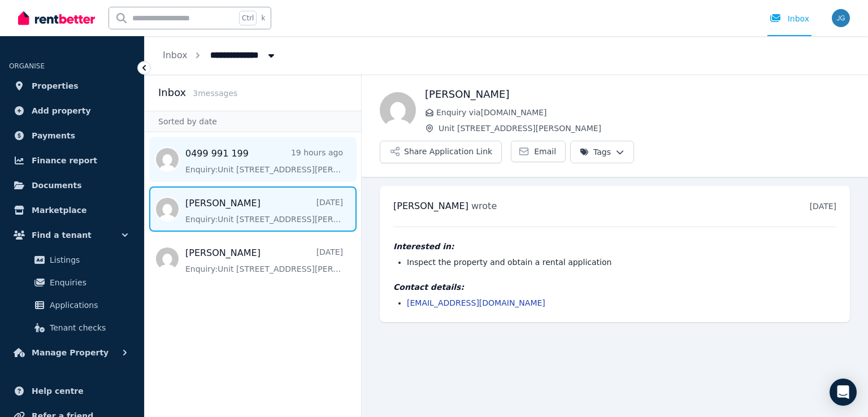  What do you see at coordinates (72, 391) in the screenshot?
I see `a: Help centre` at bounding box center [72, 391].